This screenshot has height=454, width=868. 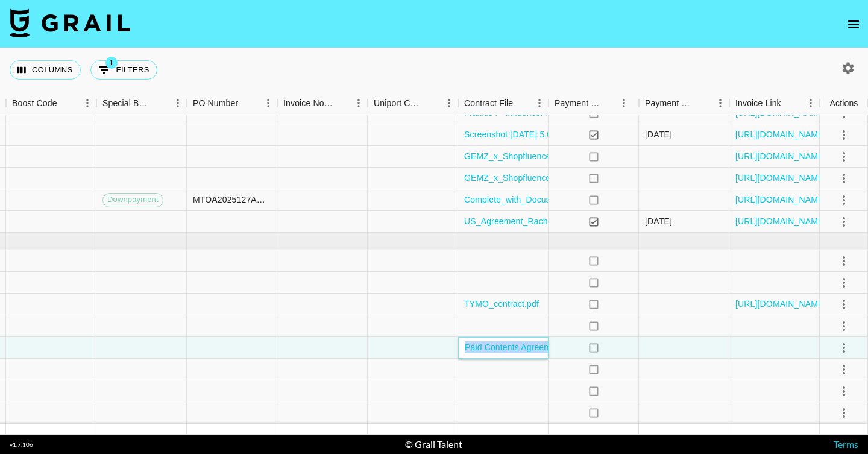 What do you see at coordinates (70, 23) in the screenshot?
I see `img: Grail Talent` at bounding box center [70, 23].